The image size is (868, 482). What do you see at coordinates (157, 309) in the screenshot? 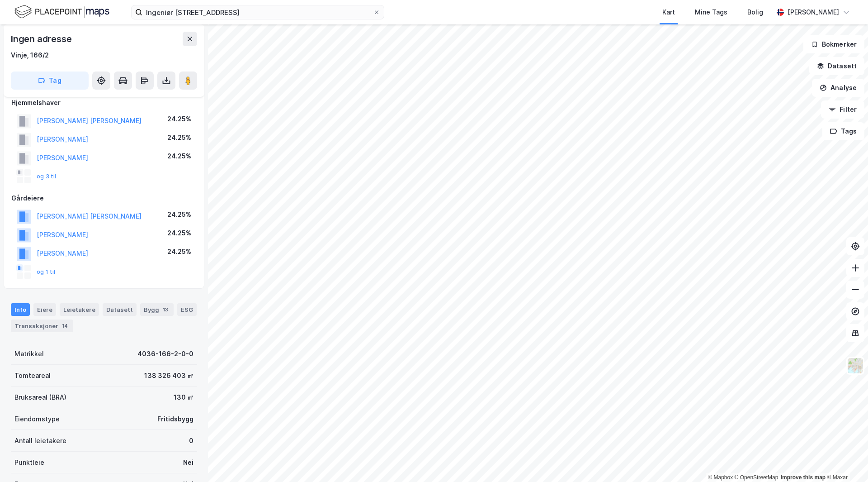
I see `div: Bygg` at bounding box center [157, 309].